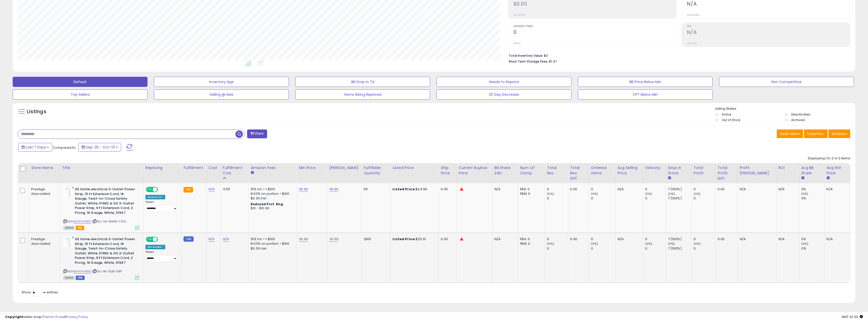  What do you see at coordinates (69, 277) in the screenshot?
I see `span: All listings currently available for purchase on Amazon` at bounding box center [69, 277].